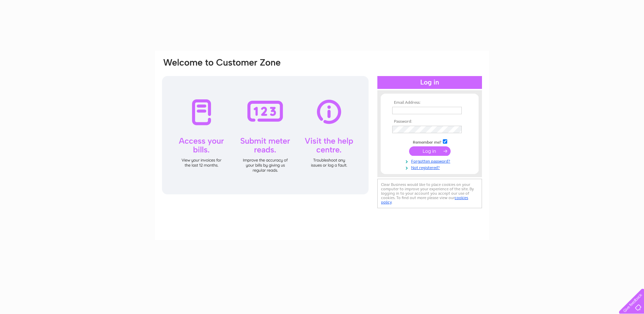 The width and height of the screenshot is (644, 314). Describe the element at coordinates (430, 151) in the screenshot. I see `input: Submit` at that location.